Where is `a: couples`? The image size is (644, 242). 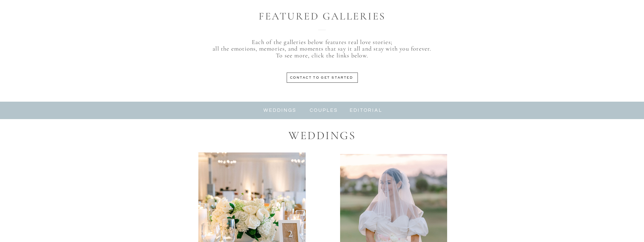 a: couples is located at coordinates (324, 110).